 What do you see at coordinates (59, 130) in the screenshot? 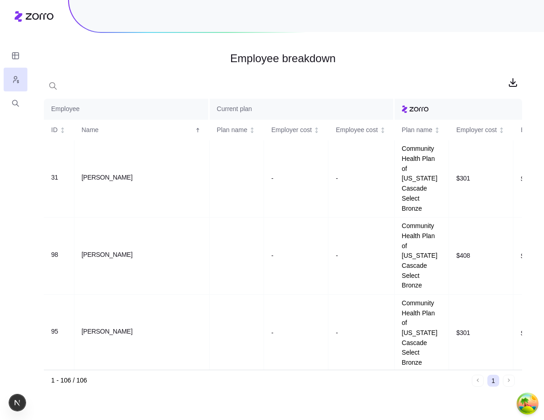
I see `th: IDNot sorted` at bounding box center [59, 130].